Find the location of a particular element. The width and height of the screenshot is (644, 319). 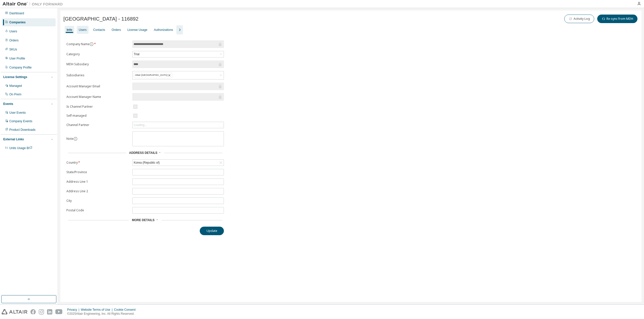

div: License Settings is located at coordinates (15, 77).